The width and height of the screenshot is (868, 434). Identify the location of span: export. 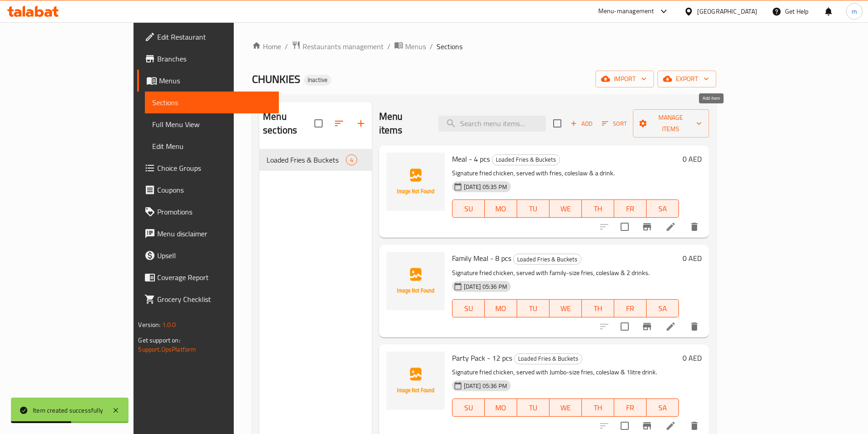
(687, 79).